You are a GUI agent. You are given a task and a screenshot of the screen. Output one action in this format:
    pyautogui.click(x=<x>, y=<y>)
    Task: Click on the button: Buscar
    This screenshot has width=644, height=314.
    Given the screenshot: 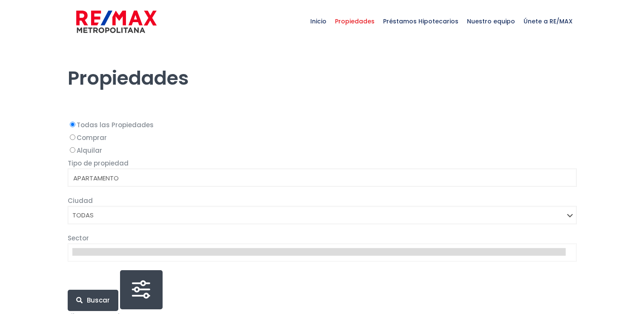 What is the action you would take?
    pyautogui.click(x=93, y=300)
    